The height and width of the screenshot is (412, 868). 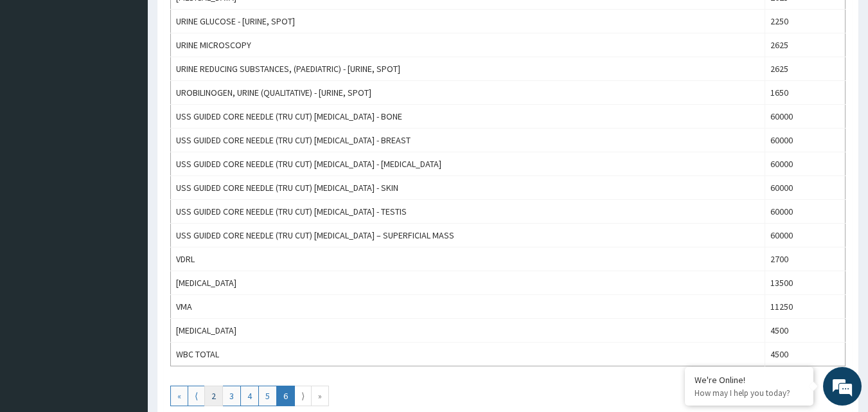 I want to click on td: 13500, so click(x=805, y=283).